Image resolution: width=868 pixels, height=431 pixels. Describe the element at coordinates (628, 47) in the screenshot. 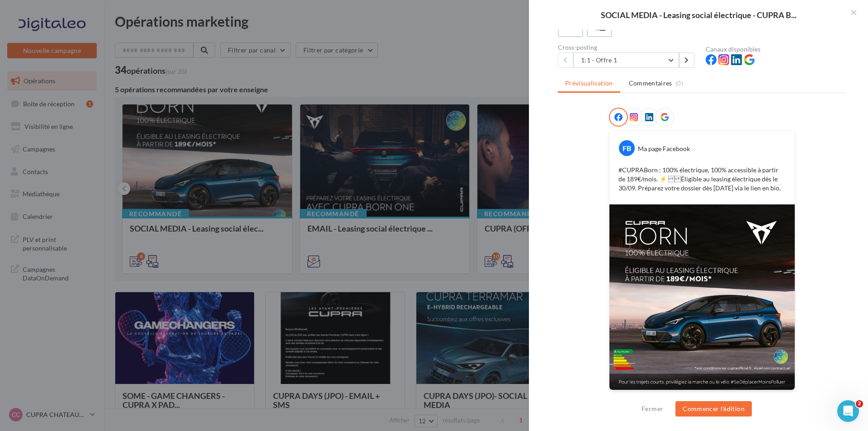

I see `div: Cross-posting` at that location.